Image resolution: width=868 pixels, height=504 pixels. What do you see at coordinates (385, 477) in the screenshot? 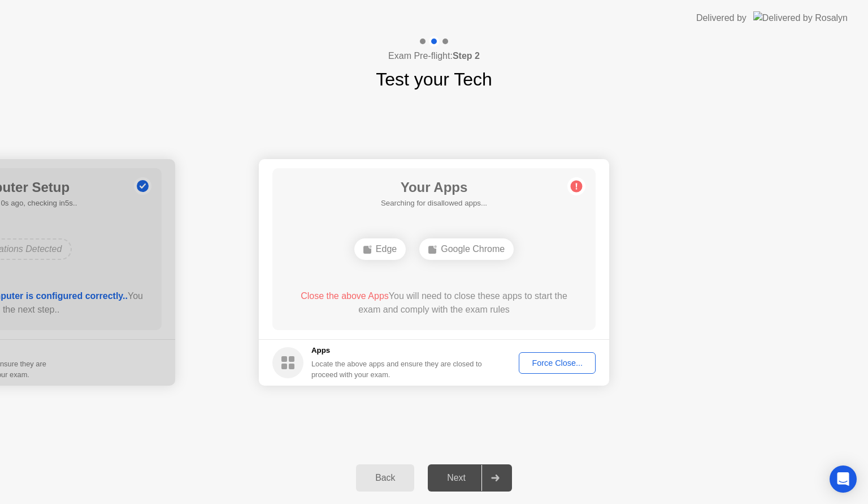
I see `button: Back` at bounding box center [385, 477].